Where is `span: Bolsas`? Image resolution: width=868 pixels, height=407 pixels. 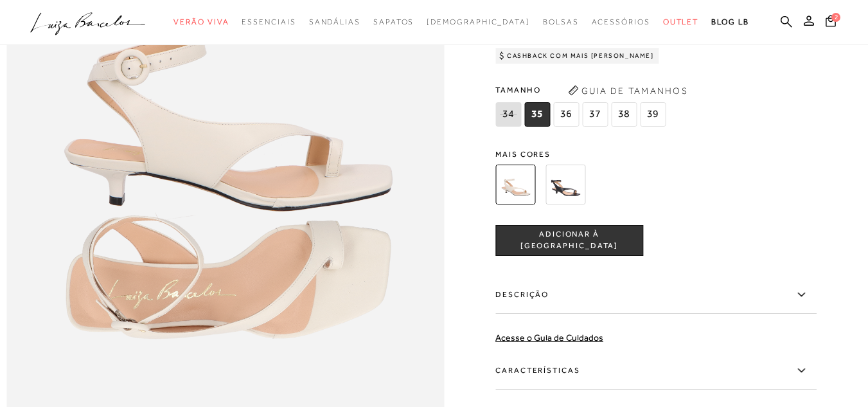 span: Bolsas is located at coordinates (561, 22).